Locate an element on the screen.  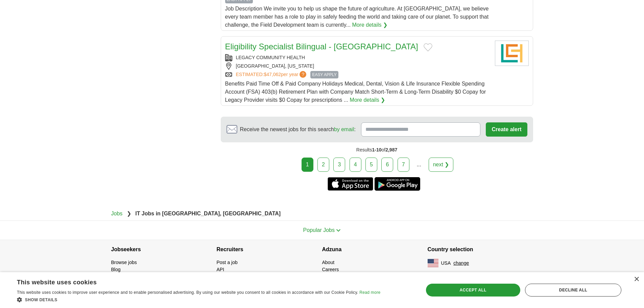
a: Careers is located at coordinates (331, 270).